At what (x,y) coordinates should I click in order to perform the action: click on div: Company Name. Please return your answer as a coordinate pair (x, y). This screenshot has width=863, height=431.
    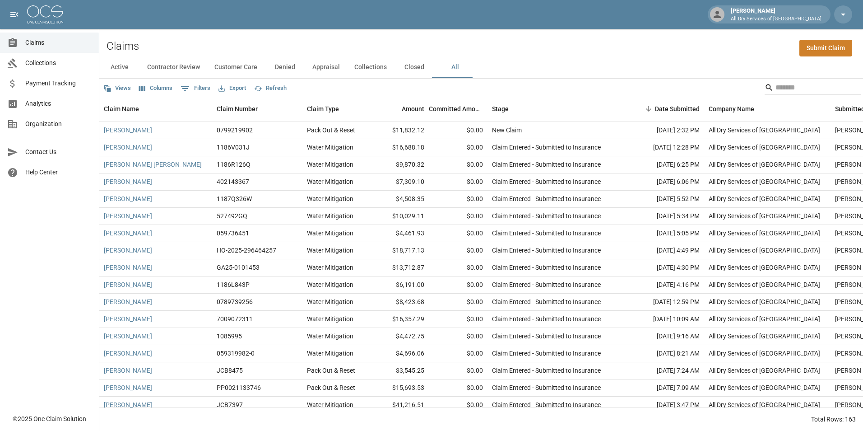
    Looking at the image, I should click on (767, 109).